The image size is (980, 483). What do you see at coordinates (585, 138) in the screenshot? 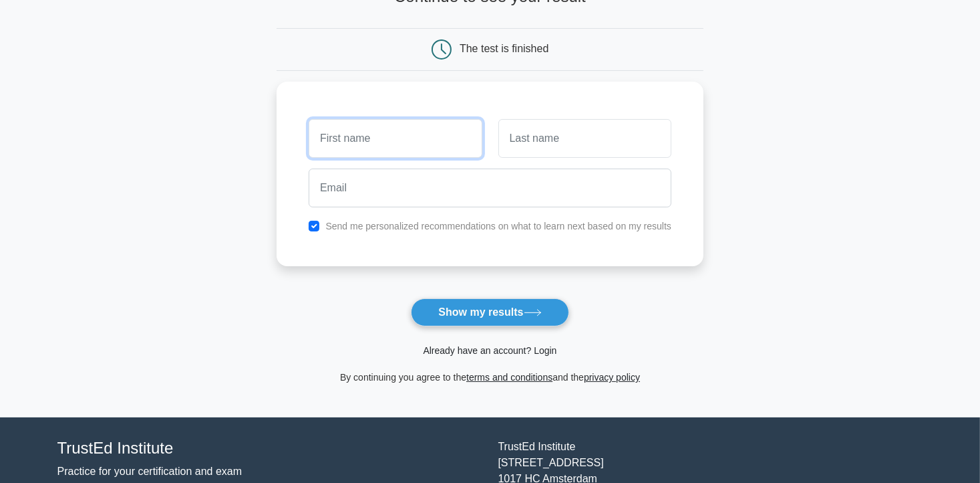
I see `input: Last name` at bounding box center [585, 138].